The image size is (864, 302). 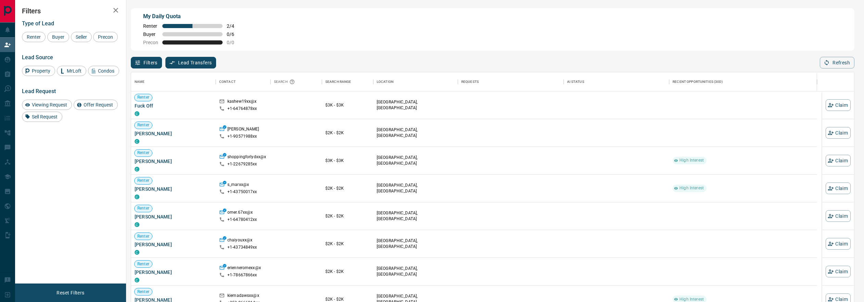 I want to click on span: Offer Request, so click(x=98, y=105).